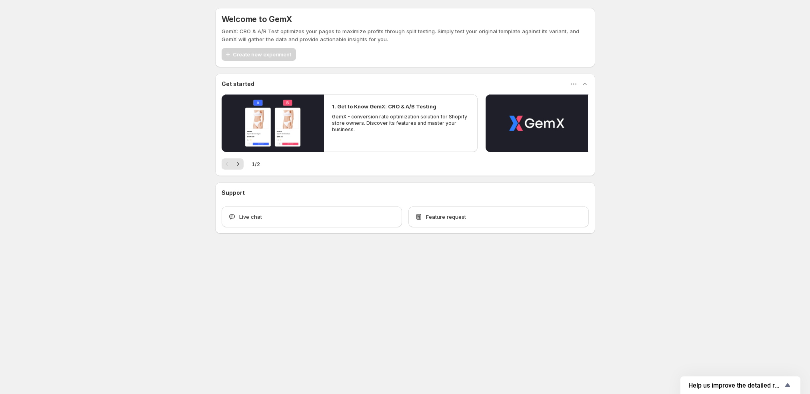  Describe the element at coordinates (232, 164) in the screenshot. I see `nav: Pagination` at that location.